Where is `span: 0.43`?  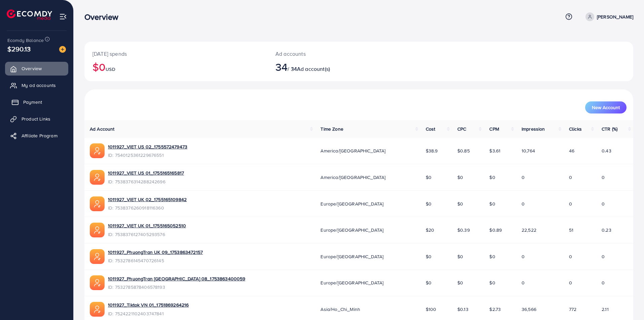 span: 0.43 is located at coordinates (607, 151).